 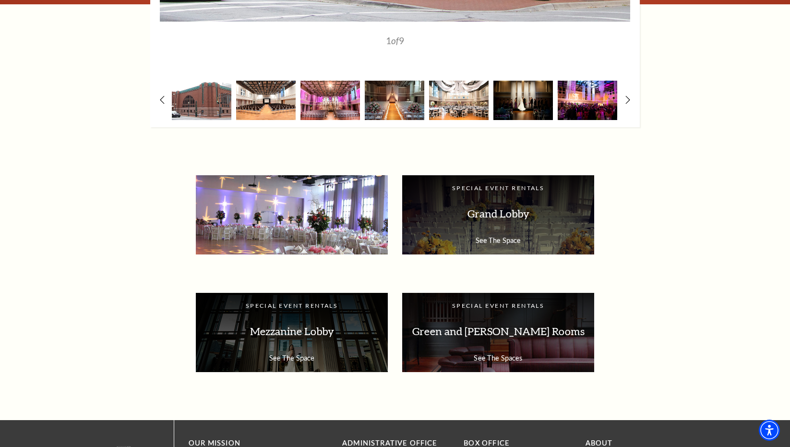 I want to click on div: Accessibility Menu, so click(x=770, y=430).